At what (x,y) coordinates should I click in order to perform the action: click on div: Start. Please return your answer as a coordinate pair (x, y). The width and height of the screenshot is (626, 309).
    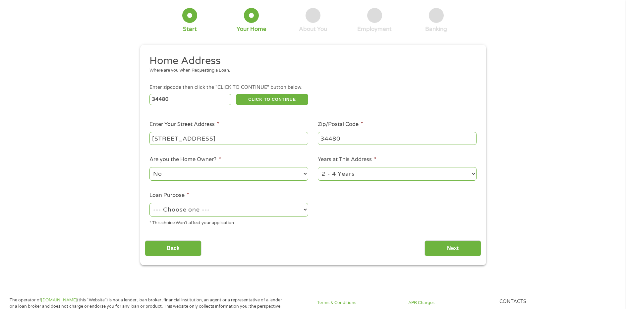
    Looking at the image, I should click on (190, 29).